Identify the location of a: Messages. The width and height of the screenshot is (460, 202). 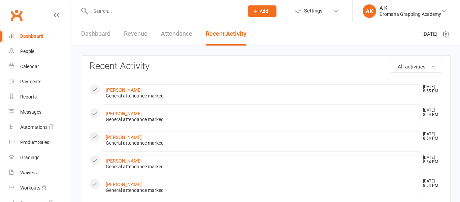
(40, 112).